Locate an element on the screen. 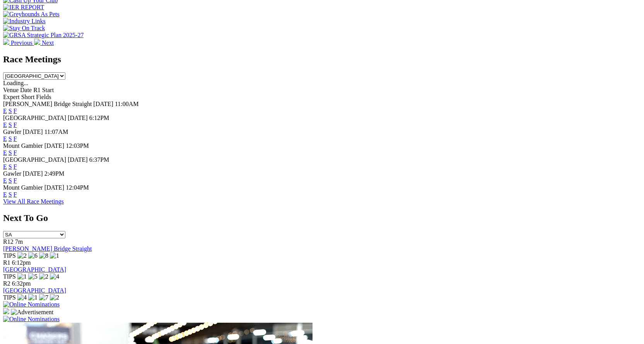 The height and width of the screenshot is (344, 644). a: View All Race Meetings is located at coordinates (33, 201).